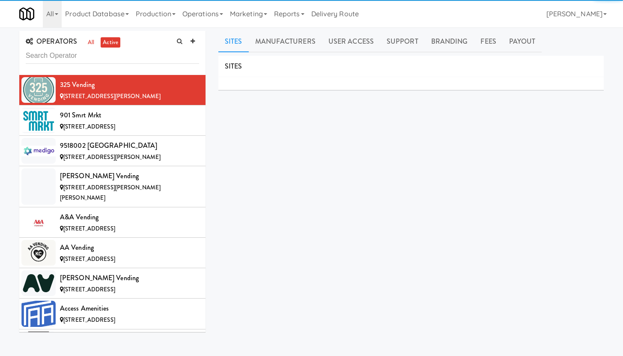  What do you see at coordinates (129, 115) in the screenshot?
I see `div: 901 Smrt Mrkt` at bounding box center [129, 115].